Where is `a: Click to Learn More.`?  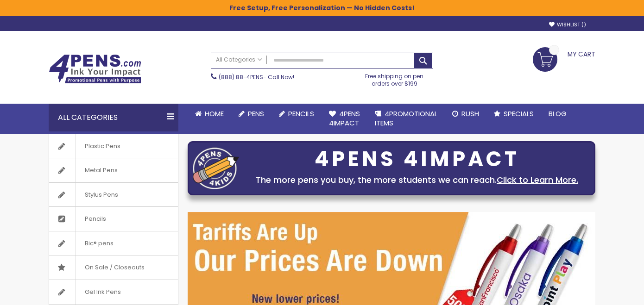 a: Click to Learn More. is located at coordinates (538, 179).